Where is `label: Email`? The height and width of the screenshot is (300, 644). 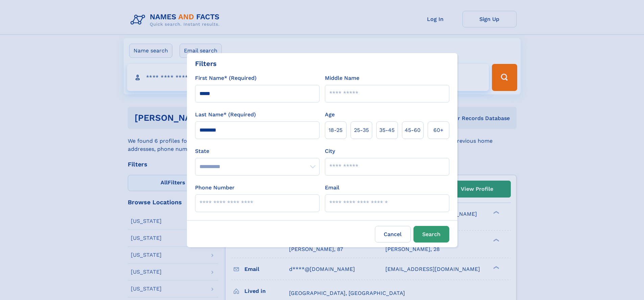
label: Email is located at coordinates (332, 187).